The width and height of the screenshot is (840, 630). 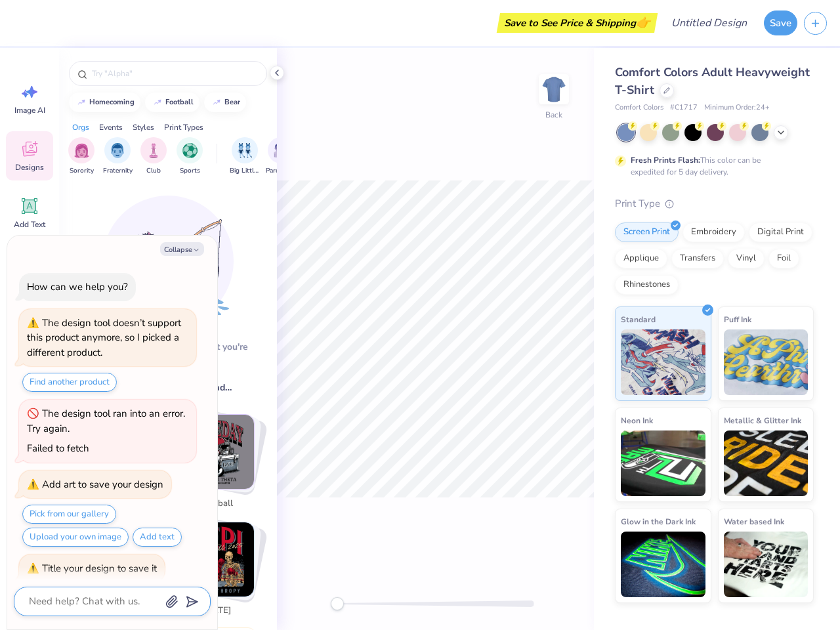 I want to click on button: Find another product, so click(x=69, y=382).